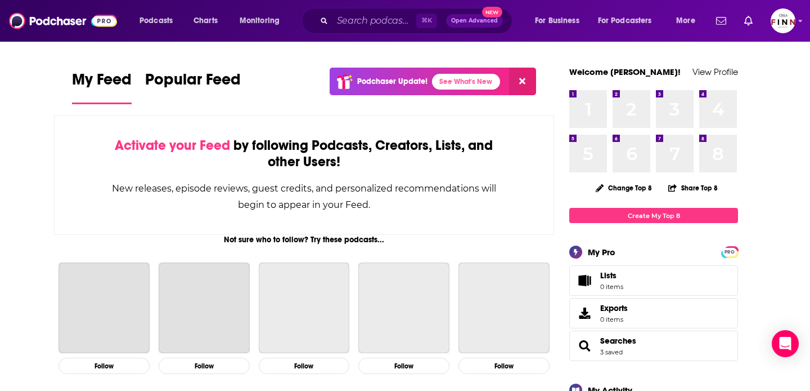 Image resolution: width=810 pixels, height=391 pixels. I want to click on a: Planet Money, so click(304, 308).